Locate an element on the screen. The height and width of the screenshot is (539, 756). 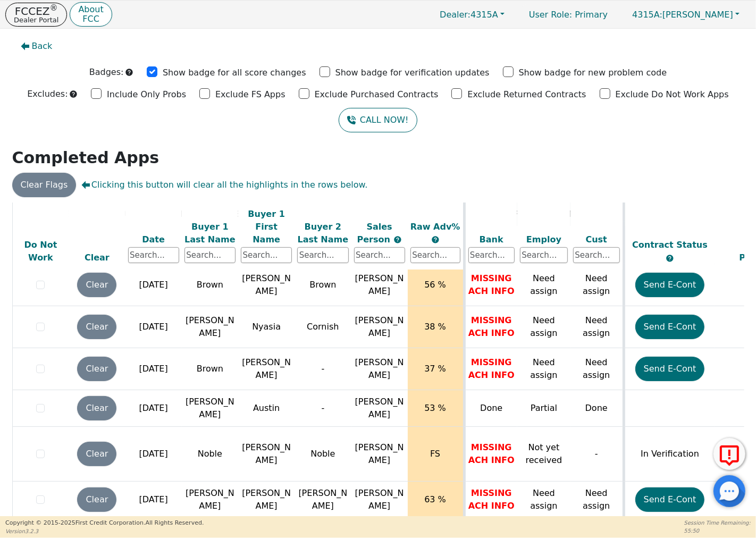
p: Dealer Portal is located at coordinates (36, 20).